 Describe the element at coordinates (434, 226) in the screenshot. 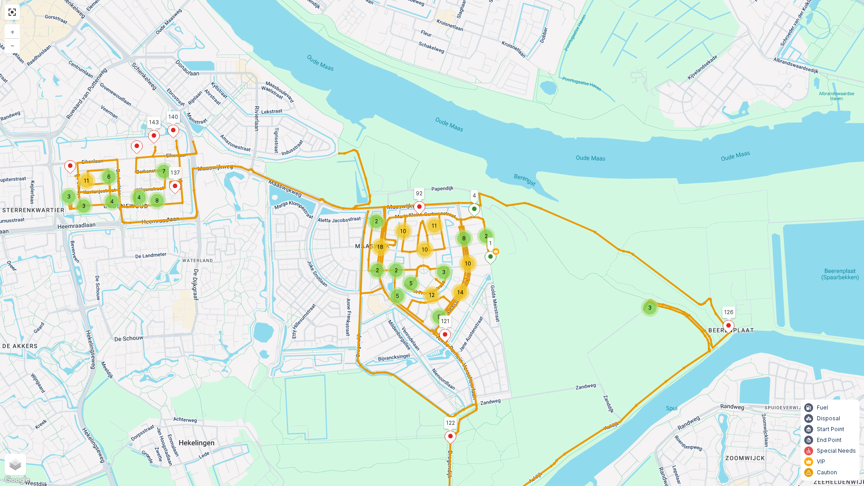

I see `div: 11` at that location.